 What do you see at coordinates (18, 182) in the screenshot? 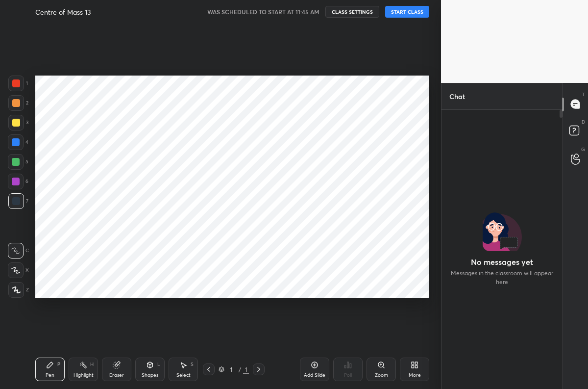
I see `div: 6` at bounding box center [18, 182].